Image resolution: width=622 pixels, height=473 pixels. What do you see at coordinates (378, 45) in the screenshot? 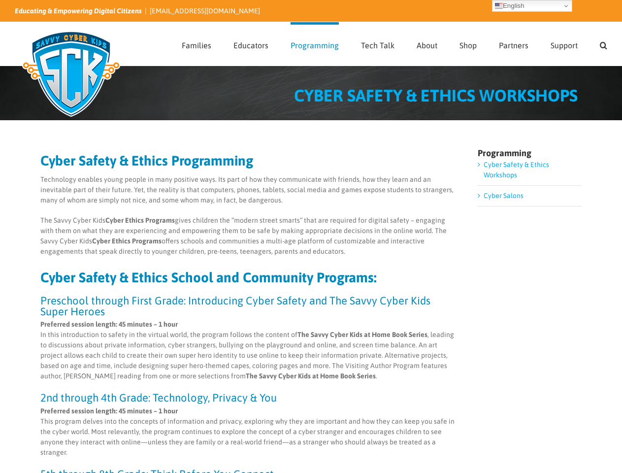
I see `span: Tech Talk` at bounding box center [378, 45].